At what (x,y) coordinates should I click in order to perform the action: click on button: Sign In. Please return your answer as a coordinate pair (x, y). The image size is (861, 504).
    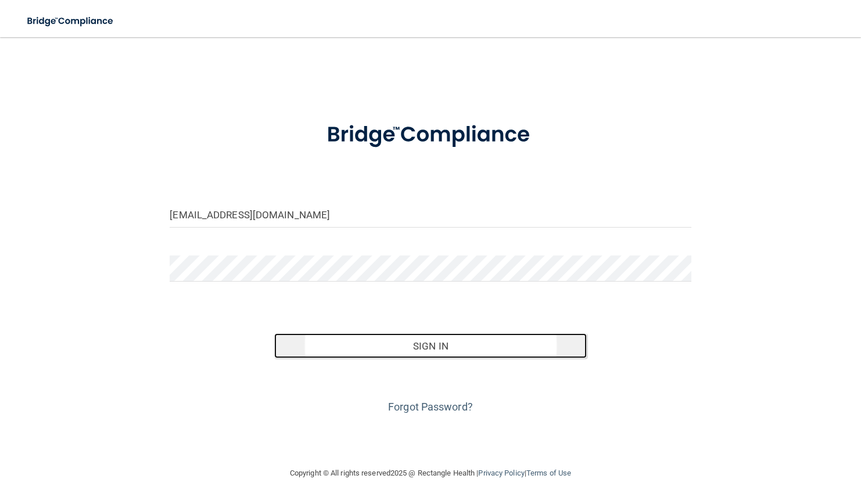
    Looking at the image, I should click on (430, 346).